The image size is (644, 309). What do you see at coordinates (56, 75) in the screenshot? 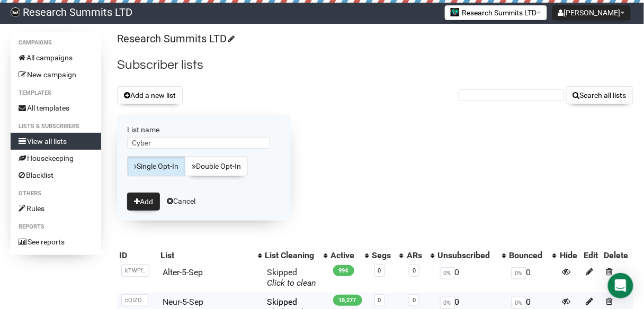
I see `a: New campaign` at bounding box center [56, 75].